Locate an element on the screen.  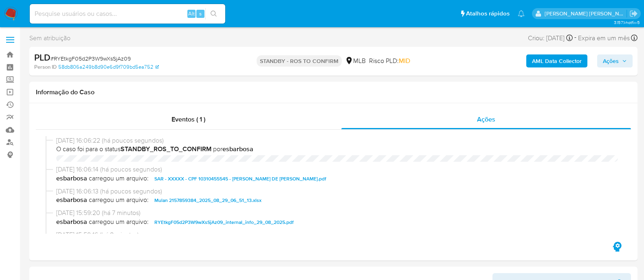
p: STANDBY - ROS TO CONFIRM is located at coordinates (299, 61).